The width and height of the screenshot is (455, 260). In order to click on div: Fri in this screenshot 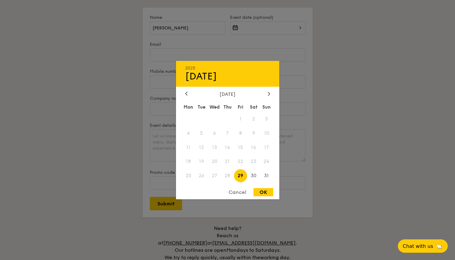, I will do `click(240, 107)`.